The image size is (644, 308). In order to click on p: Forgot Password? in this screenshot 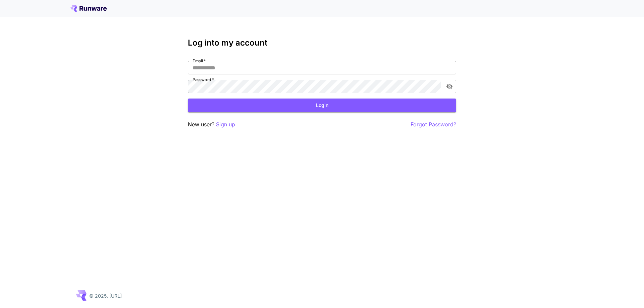, I will do `click(433, 124)`.